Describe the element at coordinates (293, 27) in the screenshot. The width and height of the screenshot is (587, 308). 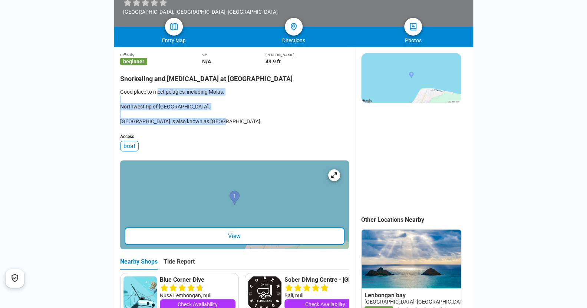
I see `img: directions` at that location.